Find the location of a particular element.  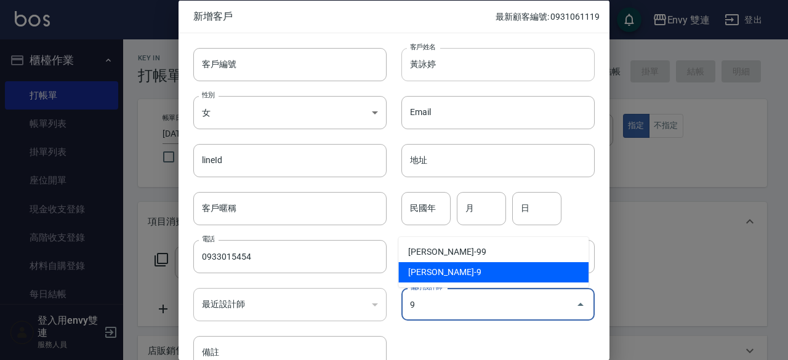

span: 新增客戶 is located at coordinates (344, 16).